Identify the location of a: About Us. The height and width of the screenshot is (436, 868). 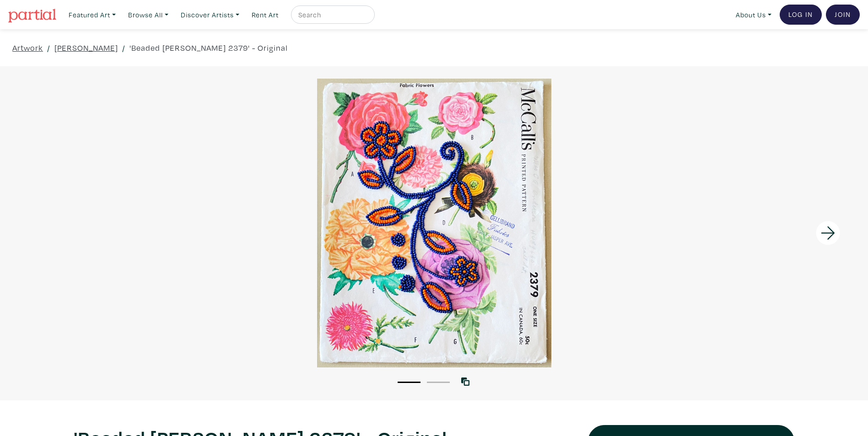
(753, 14).